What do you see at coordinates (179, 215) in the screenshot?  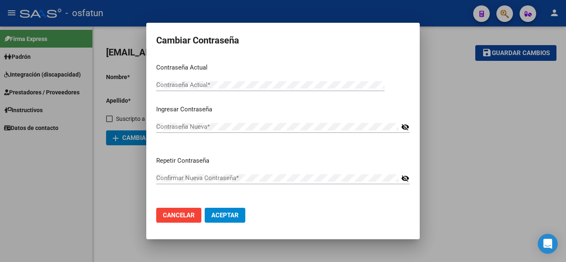 I see `button: Cancelar` at bounding box center [179, 215].